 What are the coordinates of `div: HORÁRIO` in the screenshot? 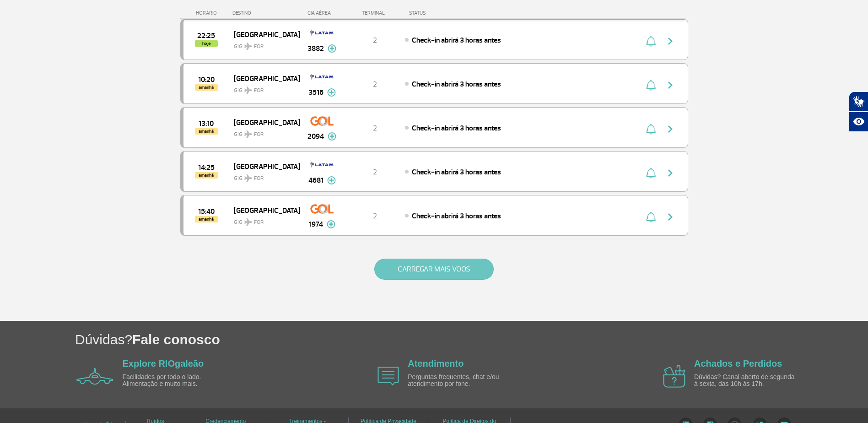 It's located at (208, 13).